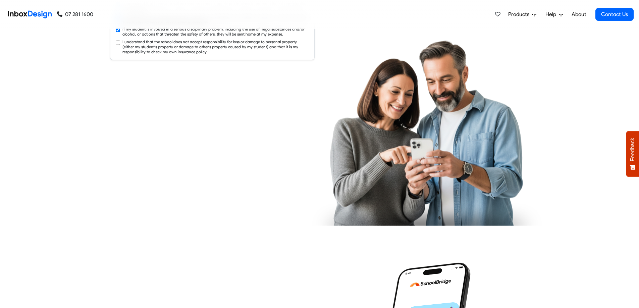  What do you see at coordinates (216, 47) in the screenshot?
I see `label: I understand that the school does not accept responsibility for loss or damage to personal proper...` at bounding box center [216, 47].